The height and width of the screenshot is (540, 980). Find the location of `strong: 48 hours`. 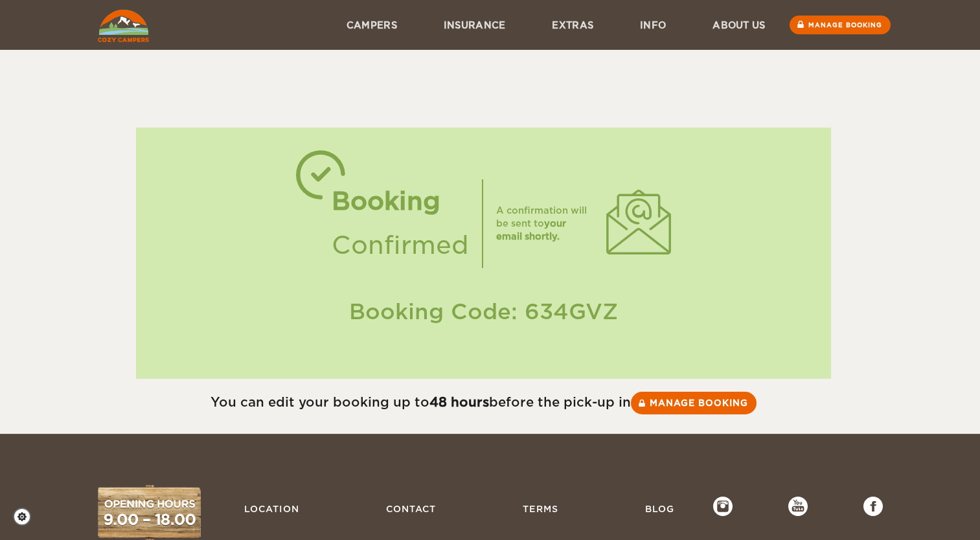

strong: 48 hours is located at coordinates (459, 402).